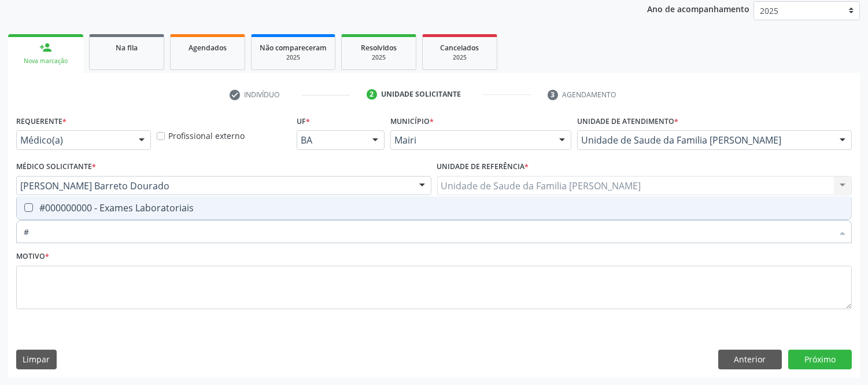  Describe the element at coordinates (471, 140) in the screenshot. I see `span: Mairi` at that location.